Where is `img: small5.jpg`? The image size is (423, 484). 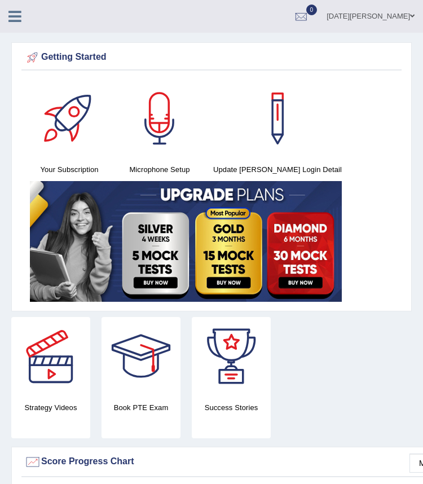
img: small5.jpg is located at coordinates (186, 242).